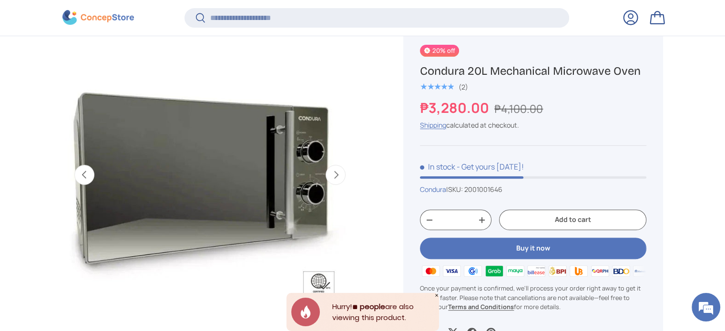 The height and width of the screenshot is (331, 725). What do you see at coordinates (533, 125) in the screenshot?
I see `div: calculated at checkout.` at bounding box center [533, 125].